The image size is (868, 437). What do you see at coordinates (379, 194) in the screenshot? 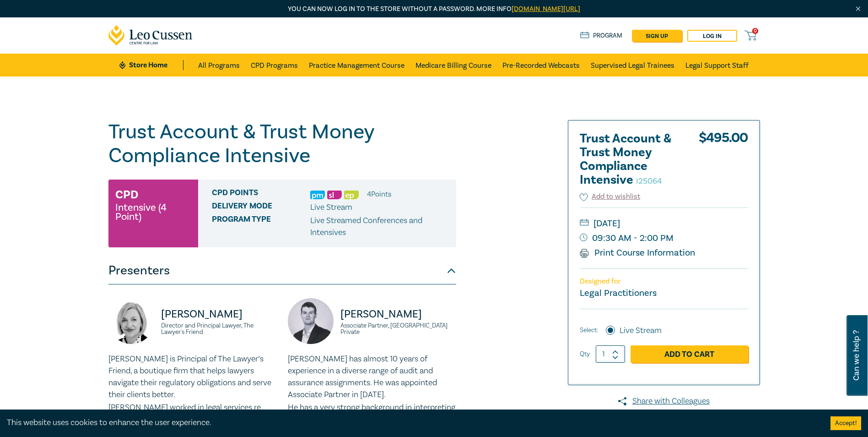
I see `li: 4 Point s` at bounding box center [379, 194].